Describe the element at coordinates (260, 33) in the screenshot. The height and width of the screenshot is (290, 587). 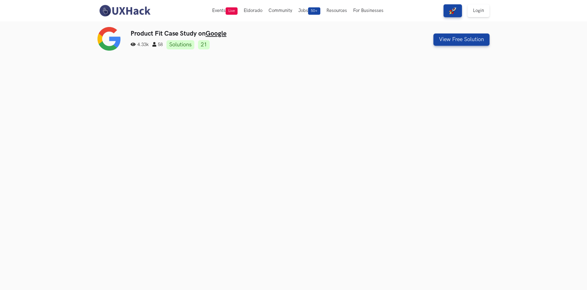
I see `h3: Product Fit Case Study on` at that location.